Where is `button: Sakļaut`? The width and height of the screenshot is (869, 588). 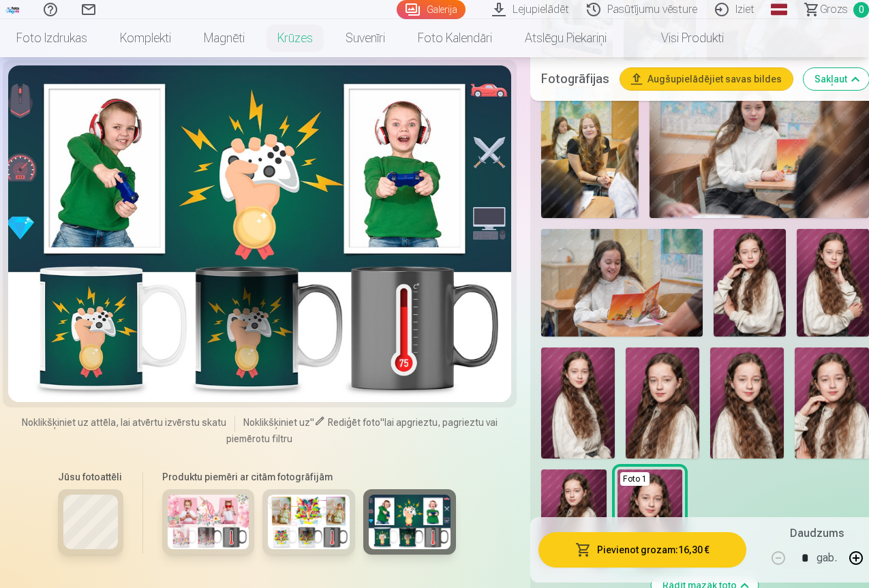 button: Sakļaut is located at coordinates (836, 79).